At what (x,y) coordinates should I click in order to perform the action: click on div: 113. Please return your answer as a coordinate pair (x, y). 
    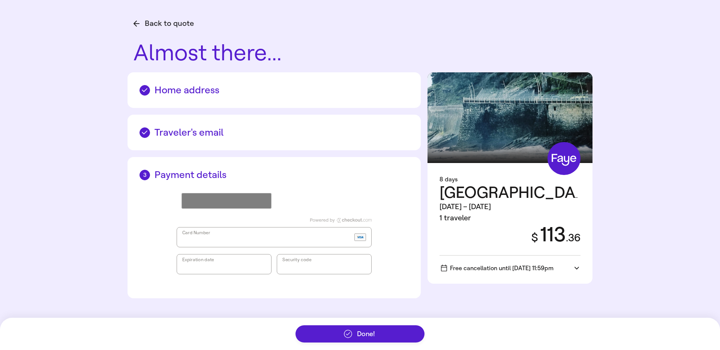
    Looking at the image, I should click on (551, 235).